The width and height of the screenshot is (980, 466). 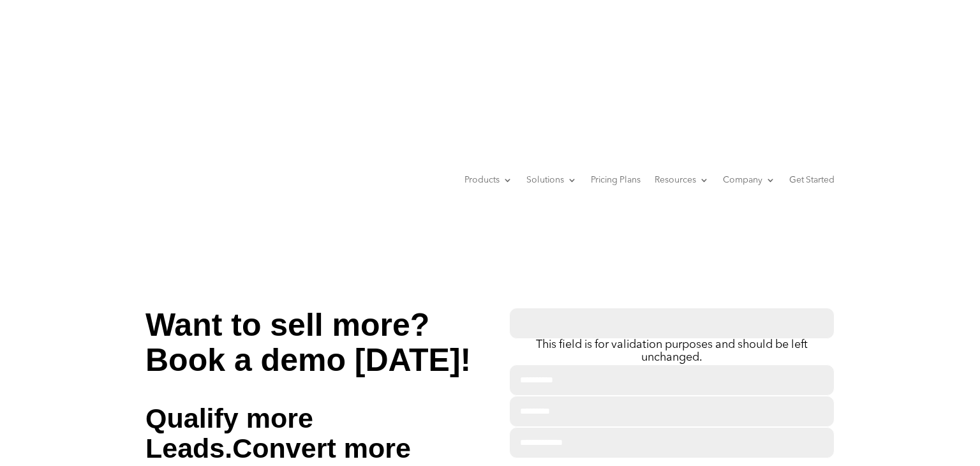 What do you see at coordinates (811, 180) in the screenshot?
I see `a: Get Started` at bounding box center [811, 180].